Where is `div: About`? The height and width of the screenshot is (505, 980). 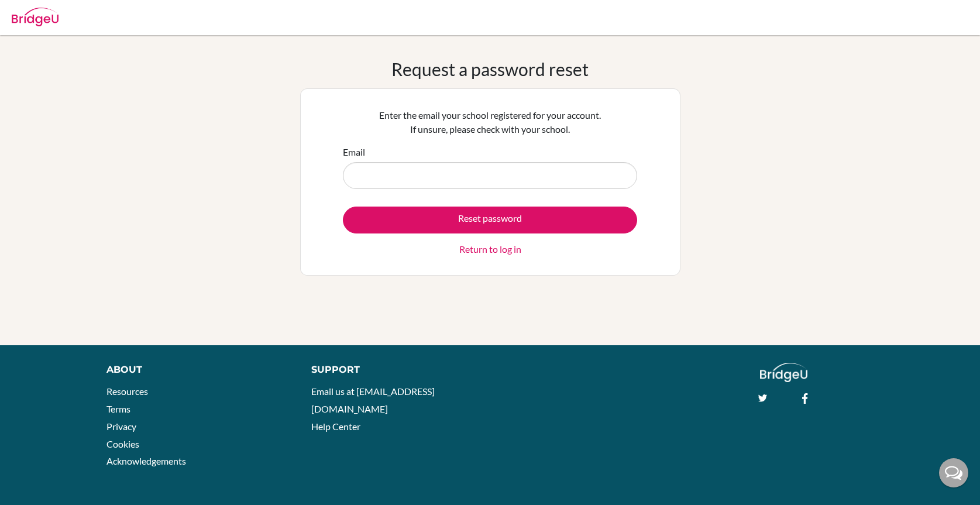
div: About is located at coordinates (195, 370).